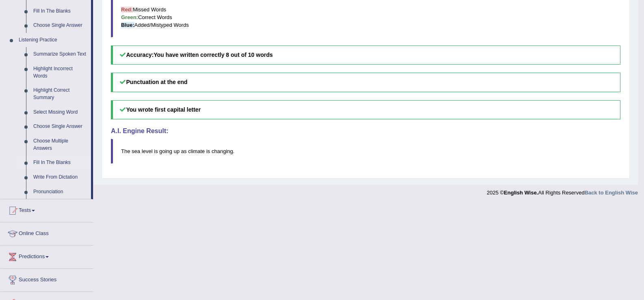 This screenshot has width=644, height=300. What do you see at coordinates (60, 55) in the screenshot?
I see `a: Summarize Spoken Text` at bounding box center [60, 55].